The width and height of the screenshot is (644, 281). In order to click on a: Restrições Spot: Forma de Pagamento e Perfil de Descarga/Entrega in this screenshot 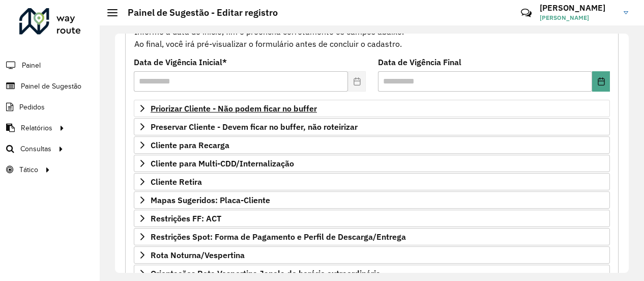, I will do `click(372, 237)`.